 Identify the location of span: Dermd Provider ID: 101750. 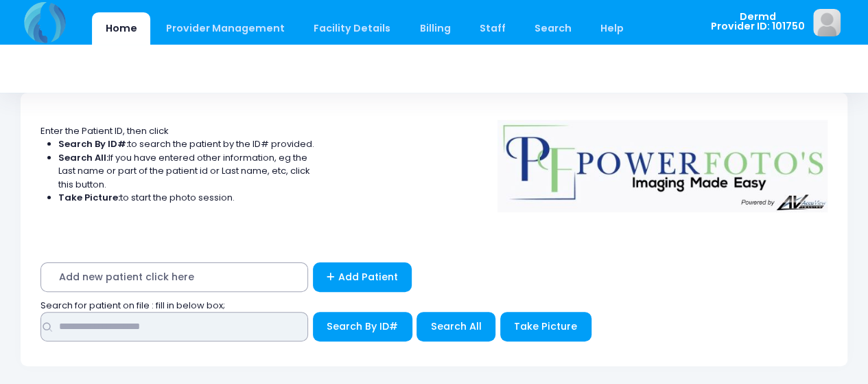
(756, 22).